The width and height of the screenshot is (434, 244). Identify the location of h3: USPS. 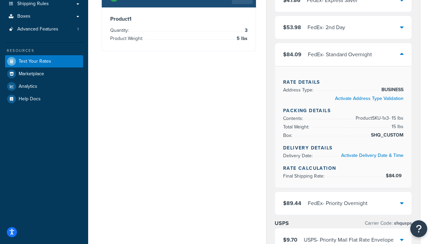
(282, 224).